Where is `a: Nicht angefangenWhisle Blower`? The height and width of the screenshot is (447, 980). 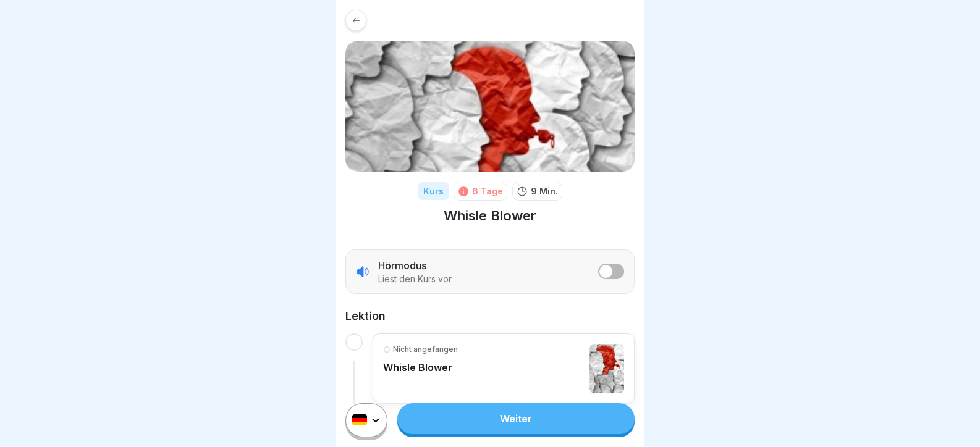
a: Nicht angefangenWhisle Blower is located at coordinates (504, 369).